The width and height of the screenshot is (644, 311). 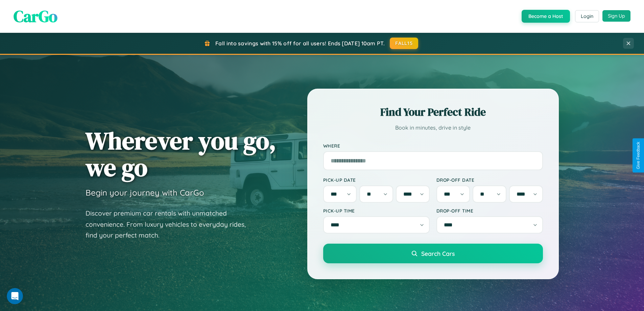 I want to click on div: Give Feedback, so click(x=638, y=155).